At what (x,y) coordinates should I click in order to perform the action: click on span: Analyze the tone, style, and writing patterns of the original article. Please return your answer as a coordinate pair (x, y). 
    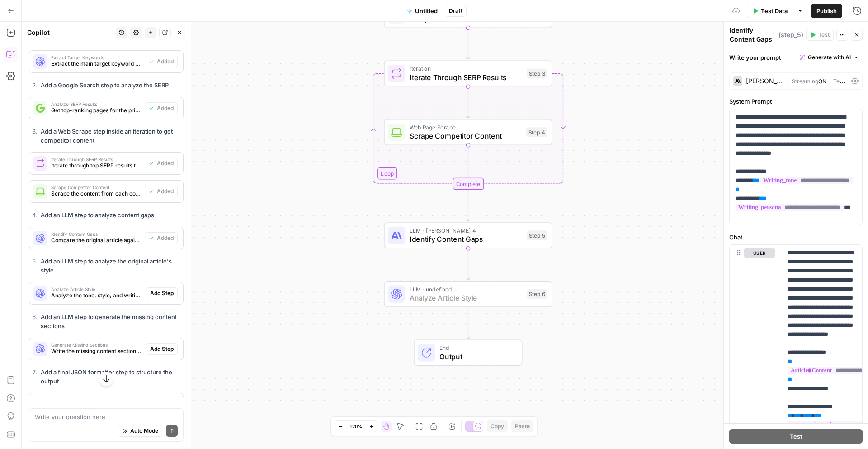
    Looking at the image, I should click on (97, 295).